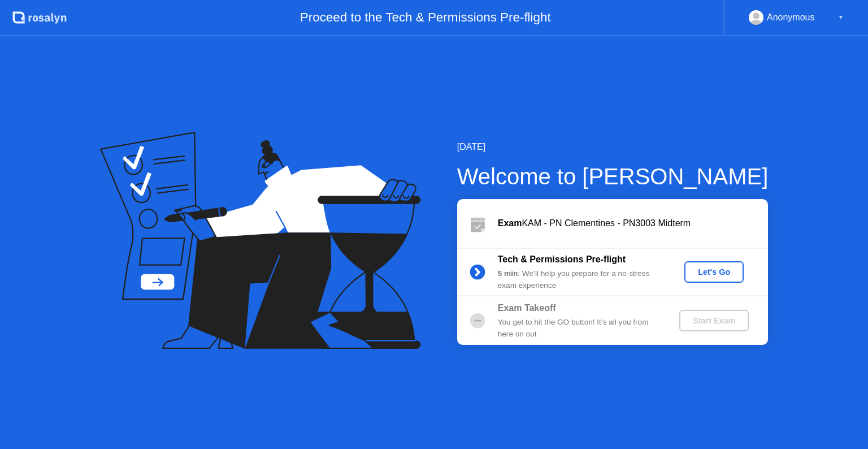  I want to click on b: 5 min, so click(508, 273).